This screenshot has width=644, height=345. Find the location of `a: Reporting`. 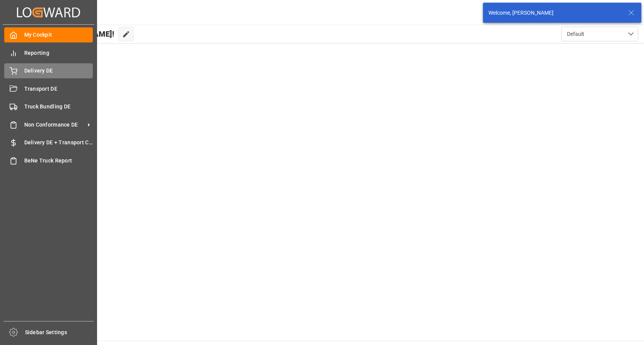

a: Reporting is located at coordinates (48, 53).